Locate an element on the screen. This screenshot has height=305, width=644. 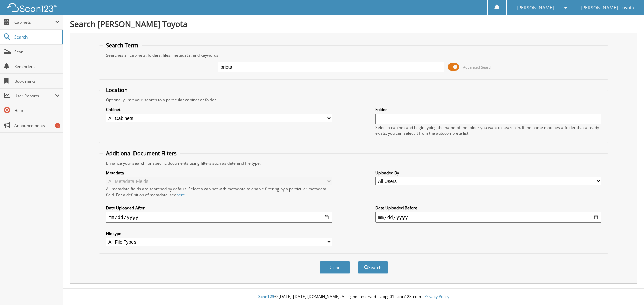
div: Chat Widget is located at coordinates (628, 290).